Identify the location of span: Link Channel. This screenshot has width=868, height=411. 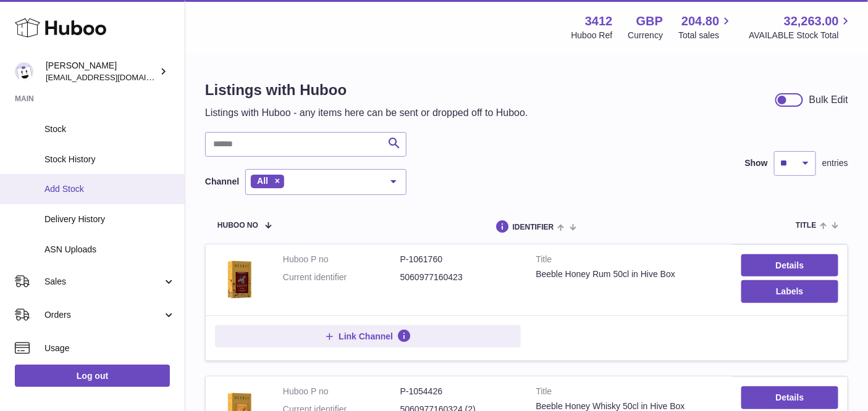
(366, 336).